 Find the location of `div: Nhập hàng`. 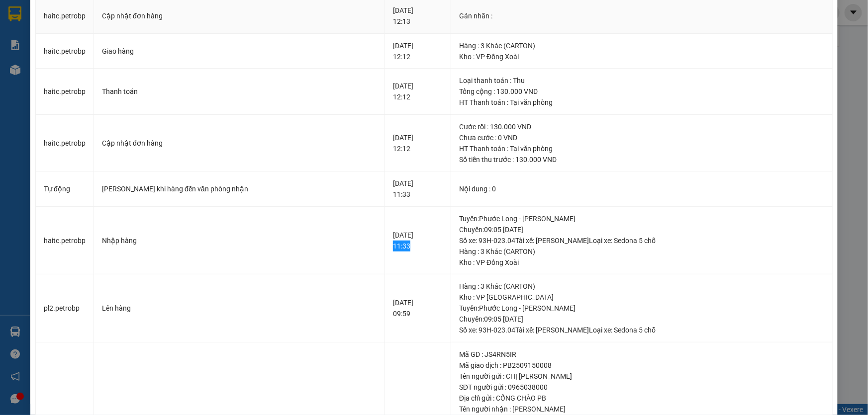

div: Nhập hàng is located at coordinates (239, 241).